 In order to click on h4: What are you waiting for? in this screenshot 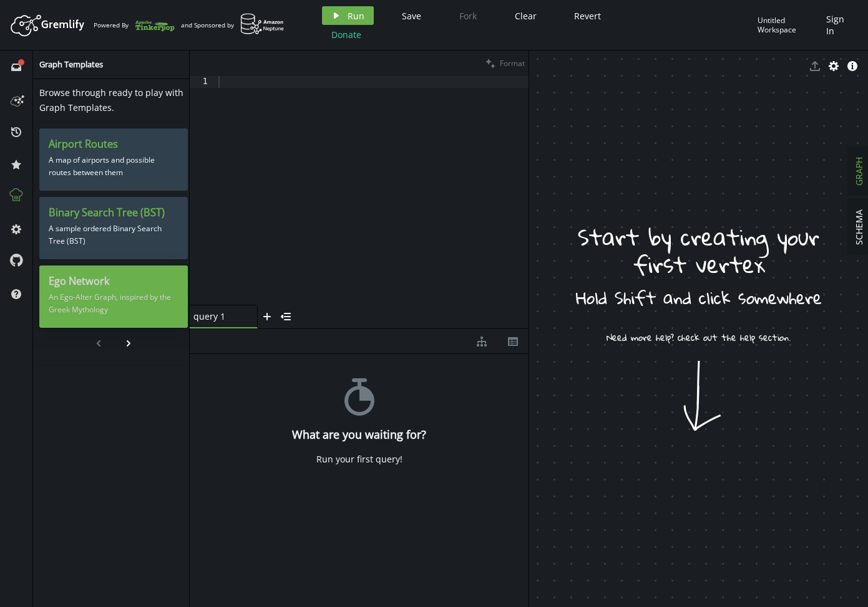, I will do `click(358, 435)`.